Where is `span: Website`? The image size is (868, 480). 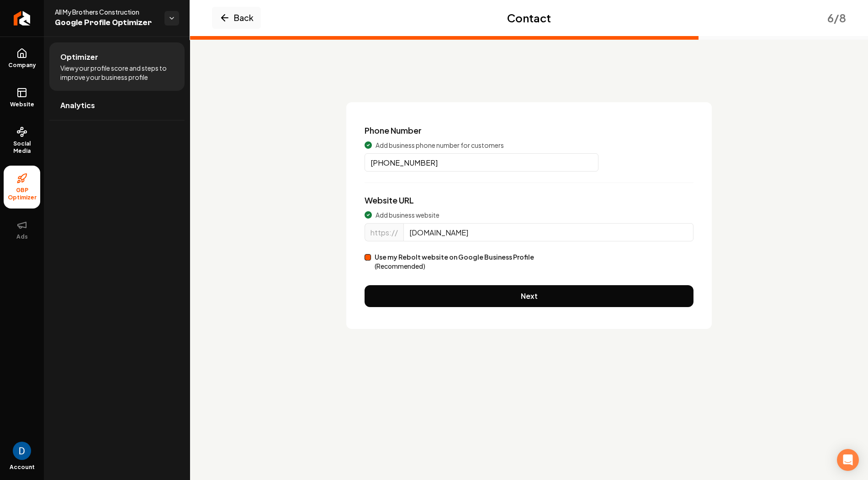 span: Website is located at coordinates (22, 104).